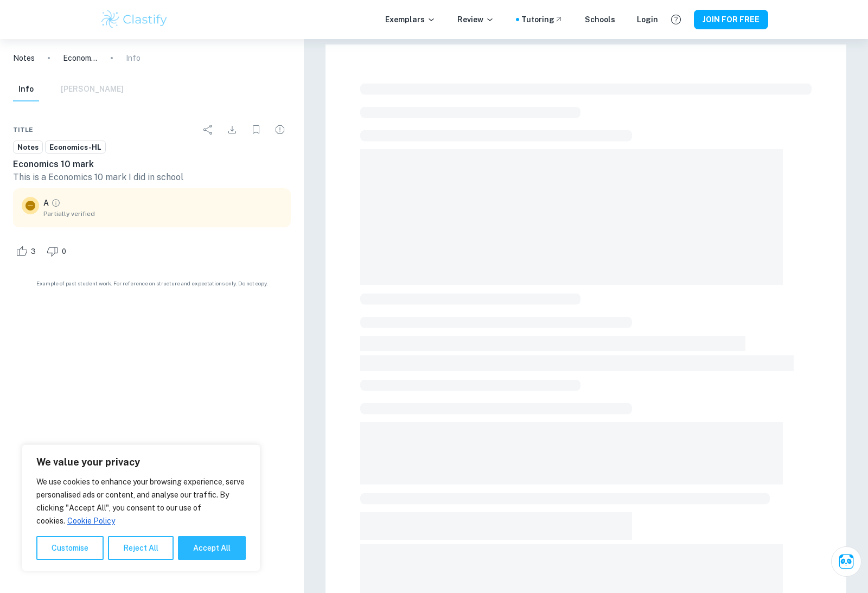  I want to click on span: 3, so click(33, 251).